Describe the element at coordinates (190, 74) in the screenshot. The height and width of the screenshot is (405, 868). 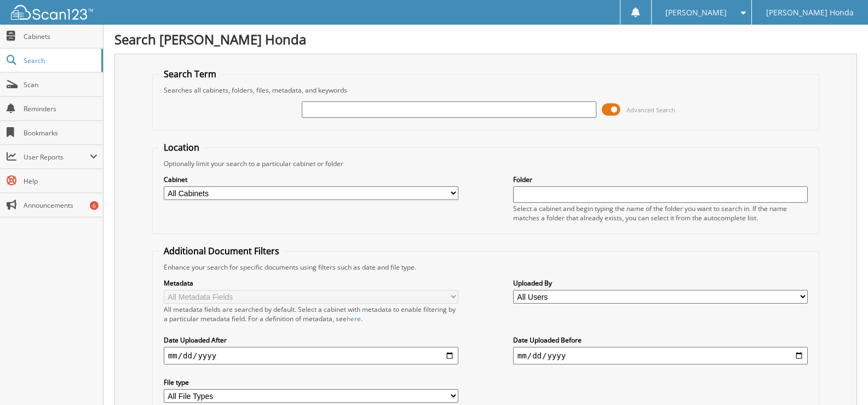
I see `legend: Search Term` at that location.